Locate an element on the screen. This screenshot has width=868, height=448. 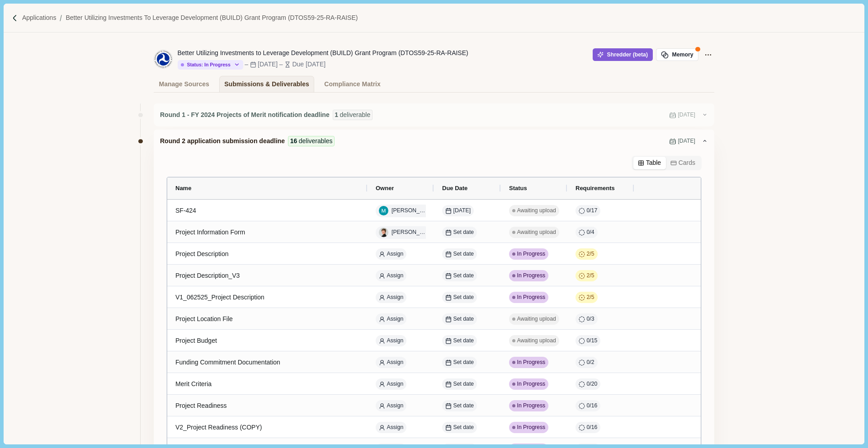
div: SF-424 is located at coordinates (267, 211).